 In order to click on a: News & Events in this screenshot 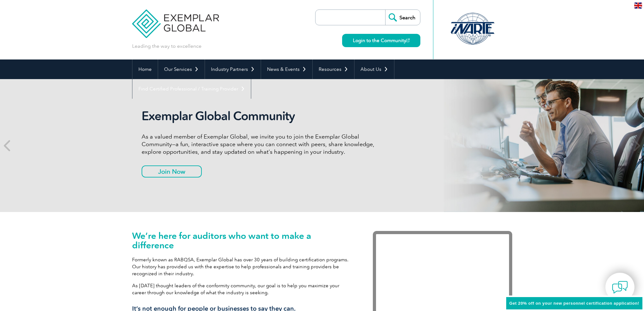, I will do `click(287, 69)`.